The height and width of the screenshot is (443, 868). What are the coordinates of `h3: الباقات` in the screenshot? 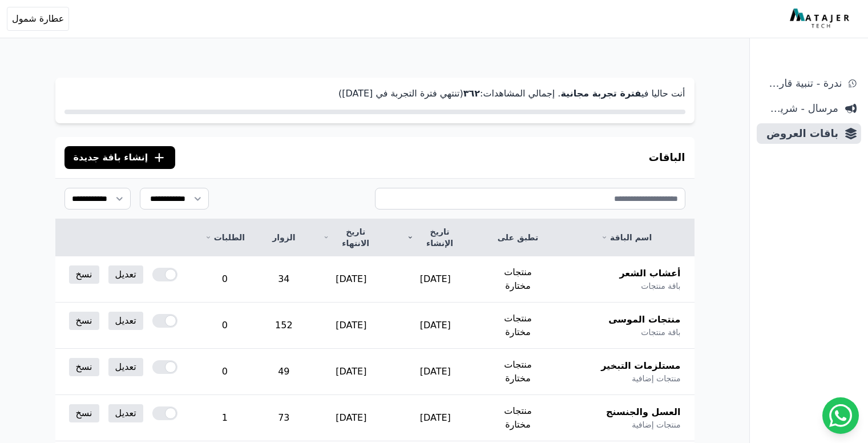 It's located at (667, 158).